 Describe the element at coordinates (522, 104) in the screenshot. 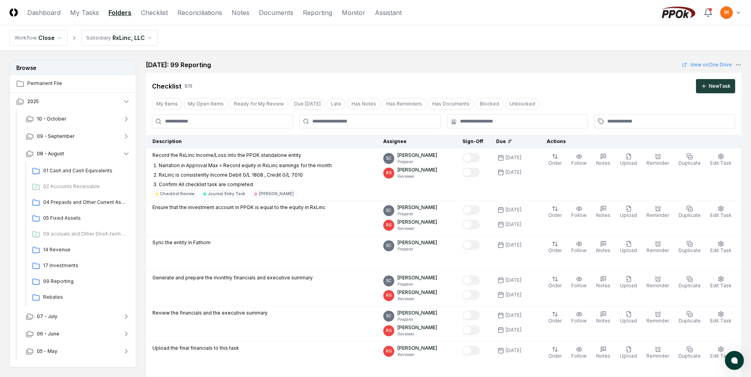

I see `button: Unblocked` at that location.